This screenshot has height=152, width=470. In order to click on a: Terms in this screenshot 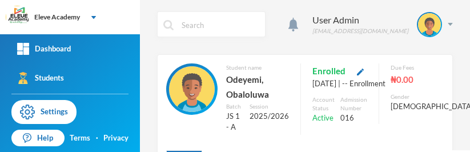, I will do `click(80, 138)`.